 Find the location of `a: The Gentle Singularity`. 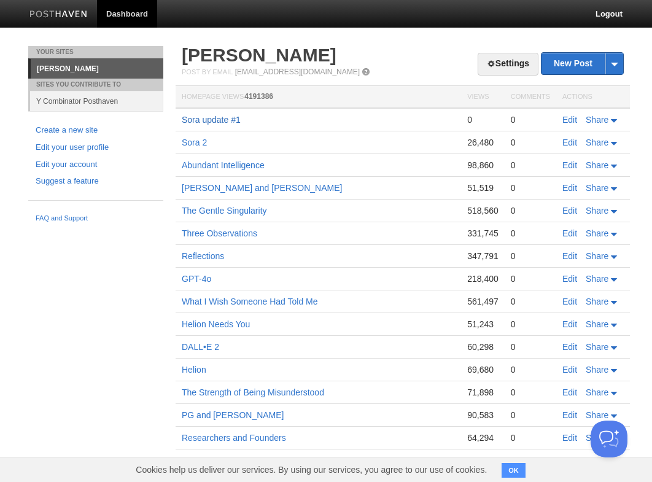

a: The Gentle Singularity is located at coordinates (224, 211).